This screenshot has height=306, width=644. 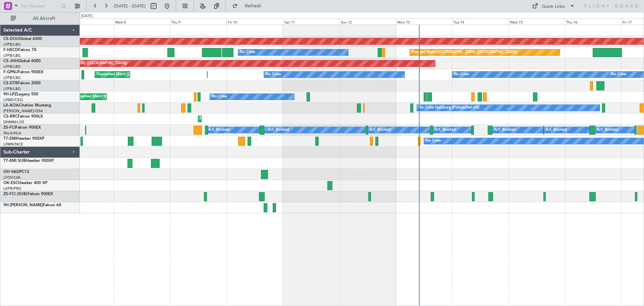 What do you see at coordinates (13, 100) in the screenshot?
I see `a: LFMD/CEQ` at bounding box center [13, 100].